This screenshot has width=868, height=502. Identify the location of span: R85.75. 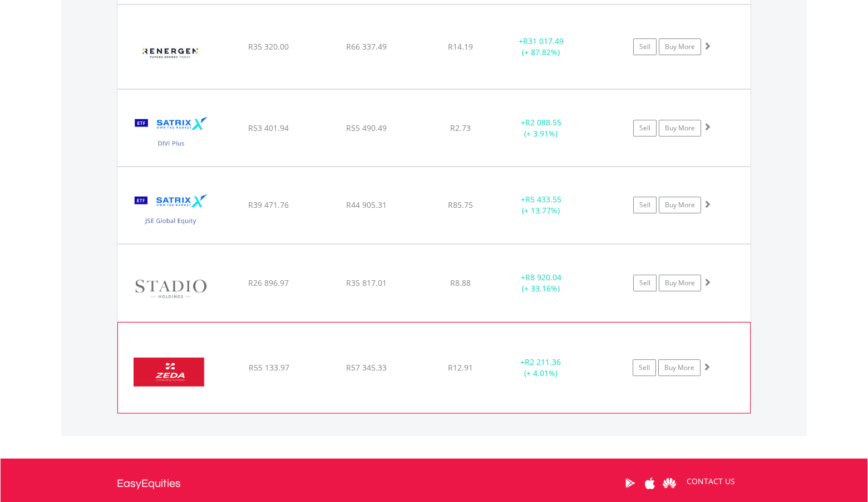
(460, 205).